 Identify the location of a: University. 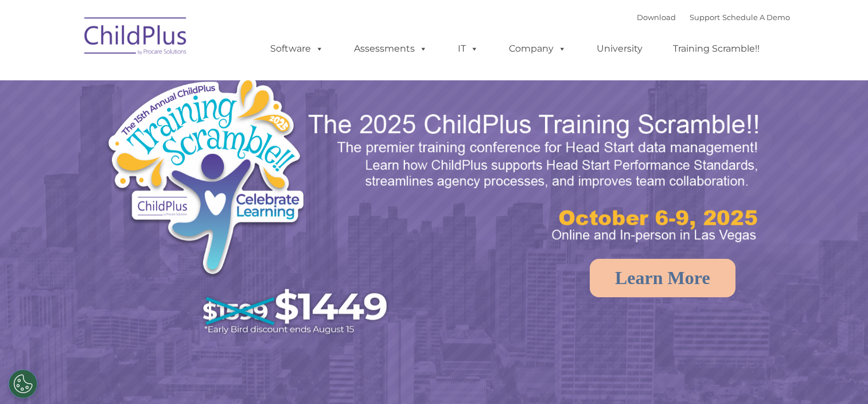
(620, 49).